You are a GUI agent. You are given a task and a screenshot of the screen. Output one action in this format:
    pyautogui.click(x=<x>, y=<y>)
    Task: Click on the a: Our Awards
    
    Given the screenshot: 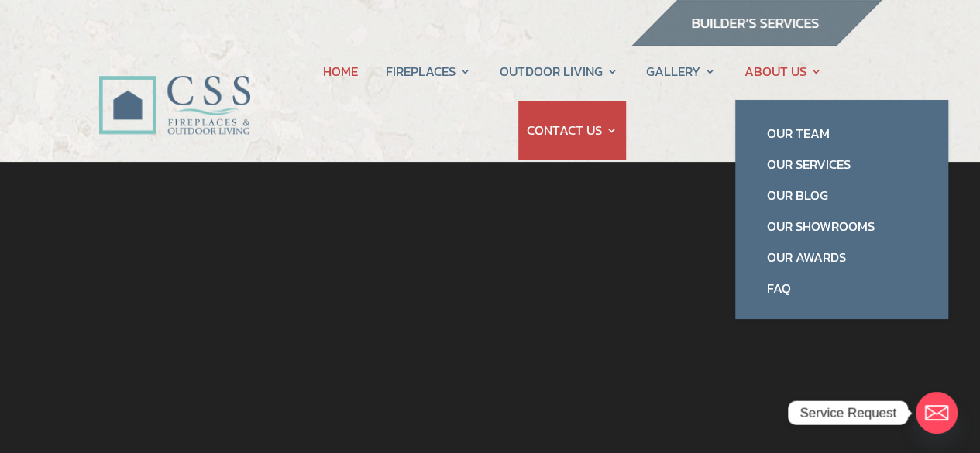 What is the action you would take?
    pyautogui.click(x=842, y=257)
    